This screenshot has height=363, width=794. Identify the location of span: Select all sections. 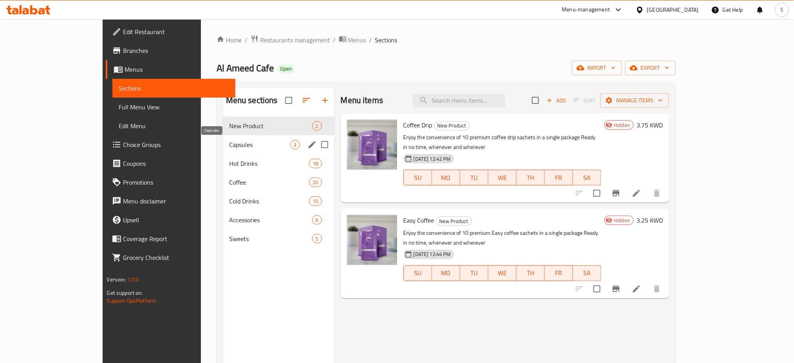
(289, 100).